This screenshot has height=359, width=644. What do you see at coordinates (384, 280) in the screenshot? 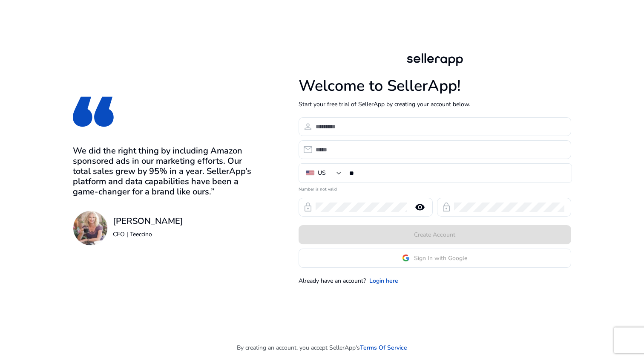
I see `a: Login here` at bounding box center [384, 280].